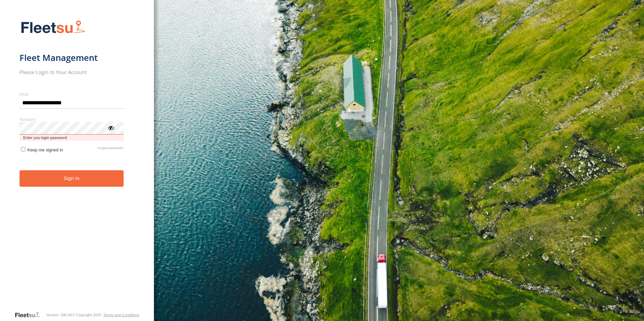 The width and height of the screenshot is (644, 321). Describe the element at coordinates (59, 315) in the screenshot. I see `div: Version: 306.00` at that location.